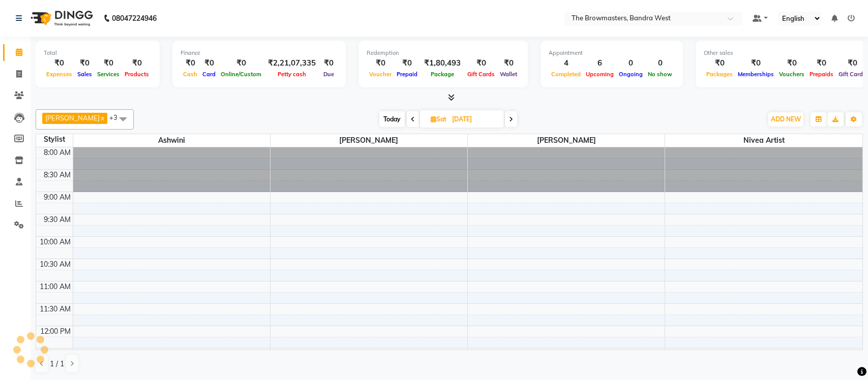  Describe the element at coordinates (474, 119) in the screenshot. I see `input: 2025-10-04` at that location.